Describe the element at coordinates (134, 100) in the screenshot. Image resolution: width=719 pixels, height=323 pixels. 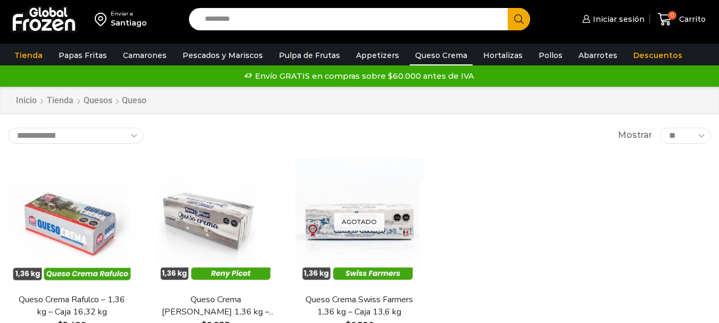
I see `h1: Queso` at that location.